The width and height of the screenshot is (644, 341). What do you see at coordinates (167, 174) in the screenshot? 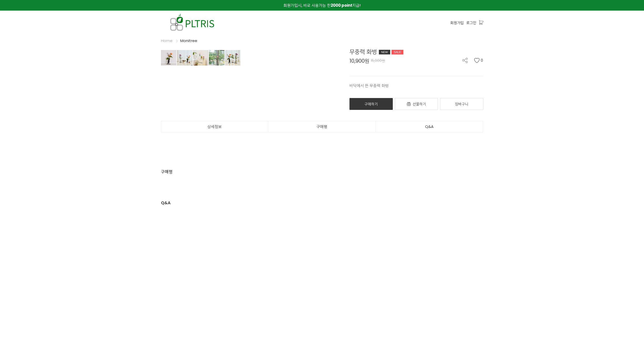
I see `div: 구매평` at bounding box center [167, 174].